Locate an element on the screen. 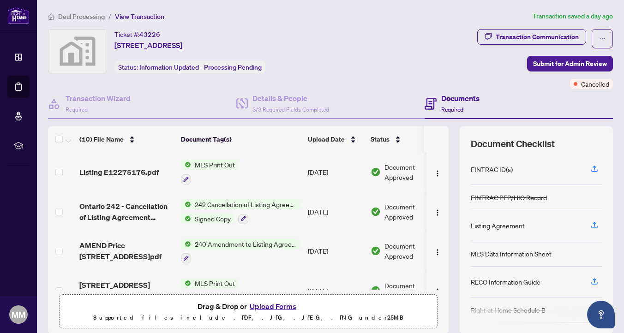 Image resolution: width=624 pixels, height=333 pixels. span: Drag & Drop orUpload FormsSupported files include .PDF, .JPG, .JPEG, .PNG under25MB is located at coordinates (248, 312).